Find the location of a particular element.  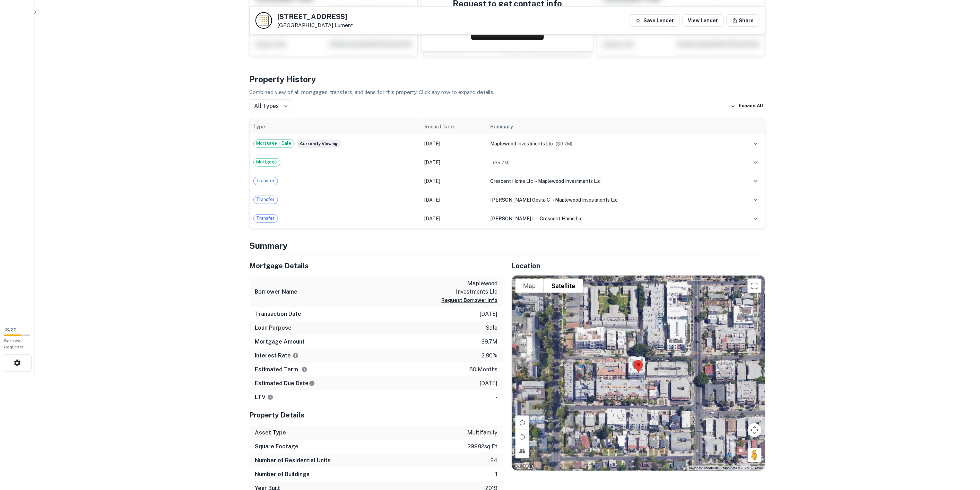

h6: Transaction Date is located at coordinates (278, 314).